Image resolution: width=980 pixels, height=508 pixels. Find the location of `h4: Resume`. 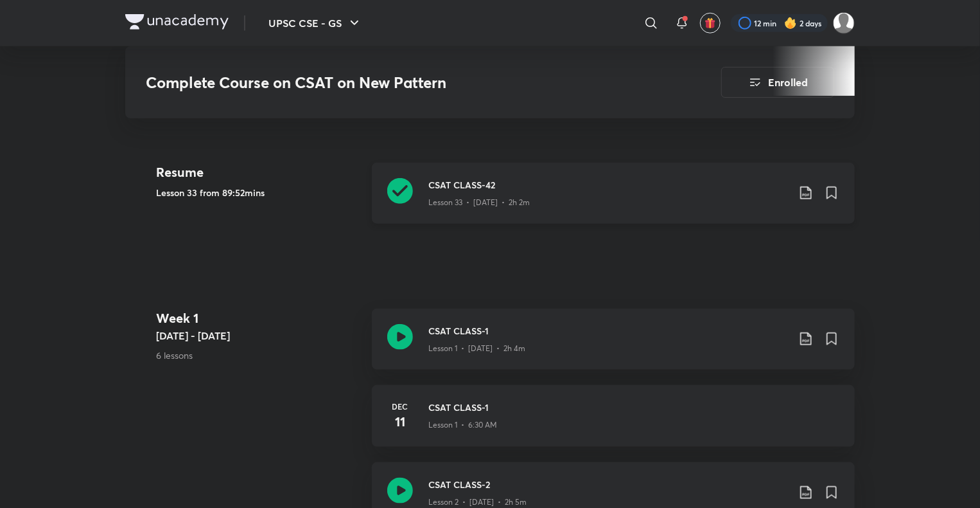

h4: Resume is located at coordinates (259, 172).